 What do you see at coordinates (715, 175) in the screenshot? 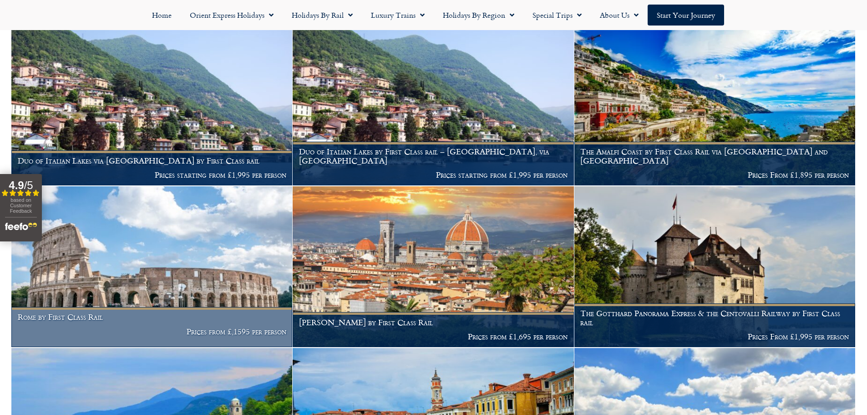
I see `p: Prices From £1,895 per person` at bounding box center [715, 175].